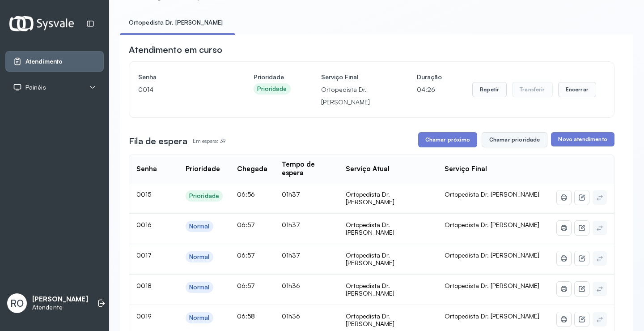  What do you see at coordinates (42, 23) in the screenshot?
I see `img: Logotipo do estabelecimento` at bounding box center [42, 23].